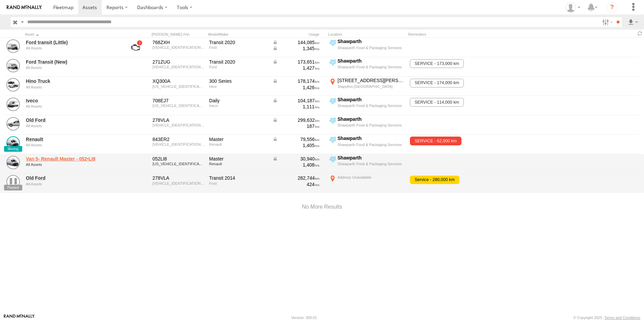 The image size is (644, 321). I want to click on div: 1,408, so click(296, 165).